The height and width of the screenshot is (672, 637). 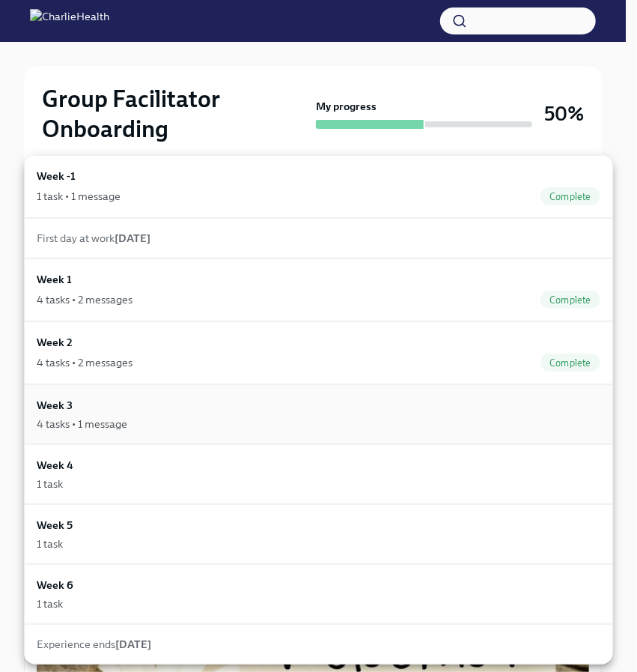 I want to click on h6: Week 4, so click(x=55, y=465).